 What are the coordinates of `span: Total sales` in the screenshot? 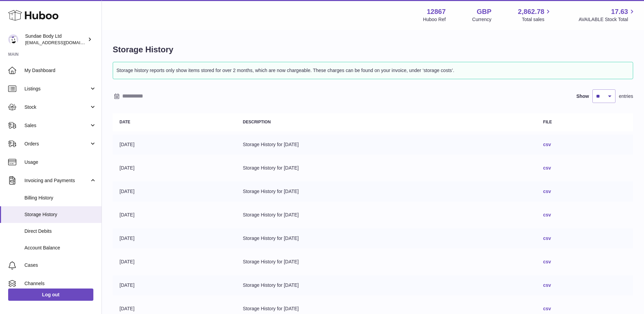 It's located at (537, 19).